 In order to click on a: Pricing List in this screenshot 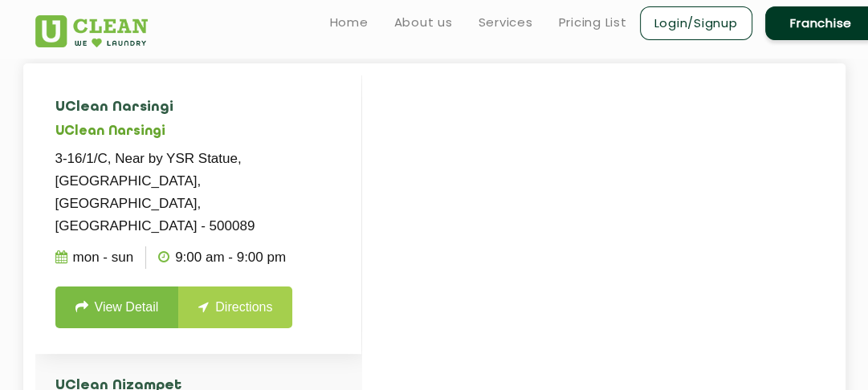, I will do `click(593, 23)`.